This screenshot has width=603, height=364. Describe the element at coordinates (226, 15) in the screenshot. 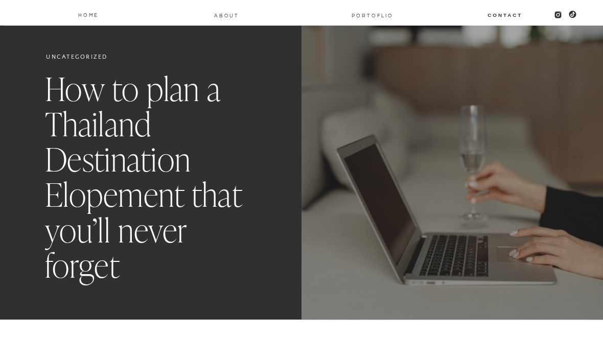

I see `a: About` at that location.